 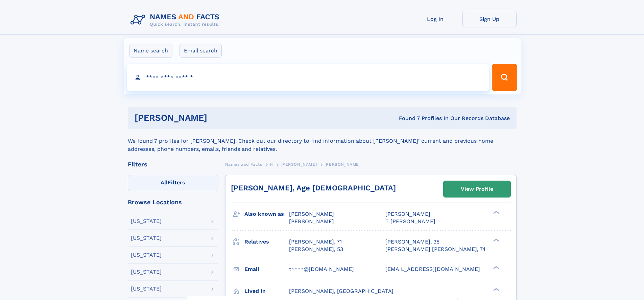 I want to click on a: Sign Up, so click(x=490, y=19).